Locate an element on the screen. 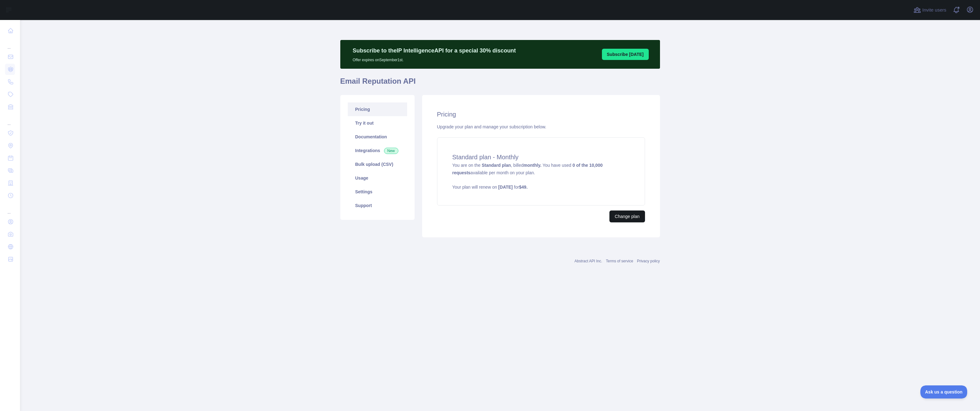  a: Try it out is located at coordinates (377, 123).